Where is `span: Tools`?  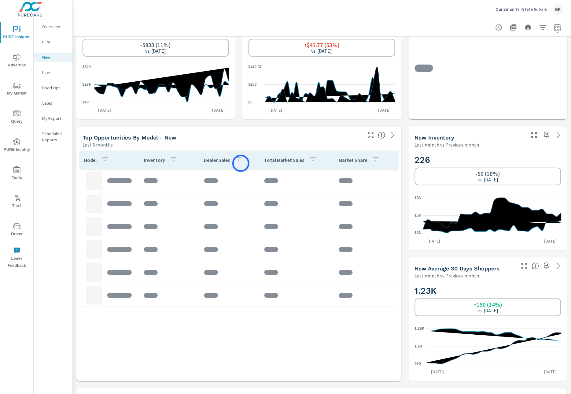
span: Tools is located at coordinates (17, 174).